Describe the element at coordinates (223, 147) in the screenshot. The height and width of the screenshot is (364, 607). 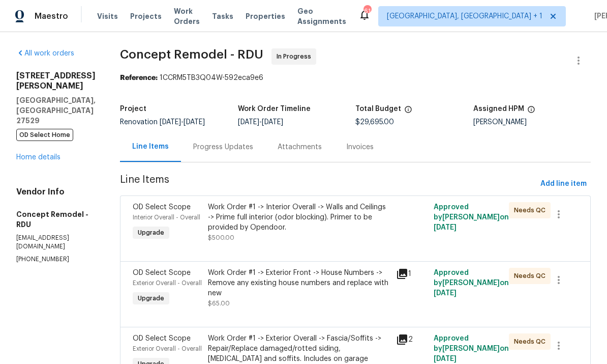
I see `div: Progress Updates` at that location.